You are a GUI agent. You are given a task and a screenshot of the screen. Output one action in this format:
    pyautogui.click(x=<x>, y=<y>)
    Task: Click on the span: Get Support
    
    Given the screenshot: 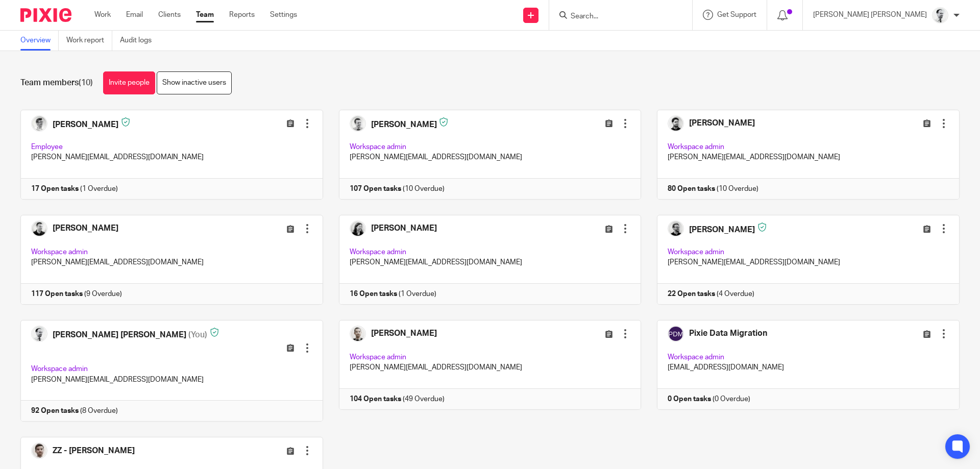 What is the action you would take?
    pyautogui.click(x=737, y=15)
    